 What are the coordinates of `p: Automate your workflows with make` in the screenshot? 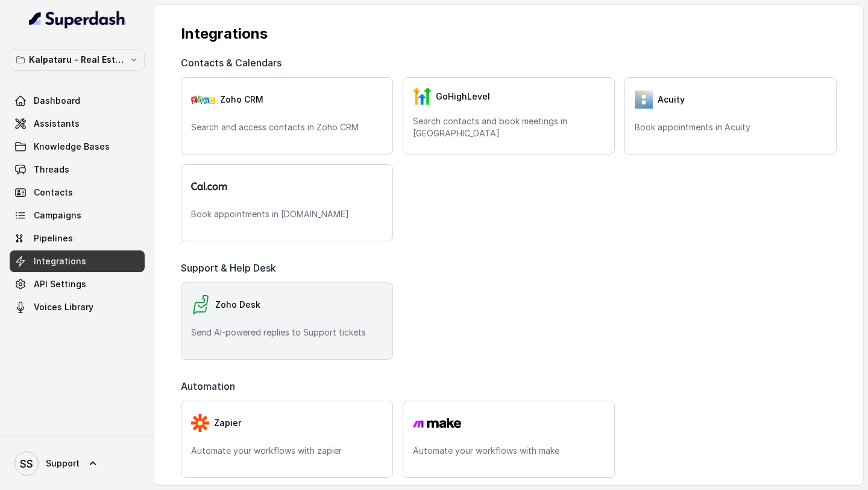 It's located at (509, 451).